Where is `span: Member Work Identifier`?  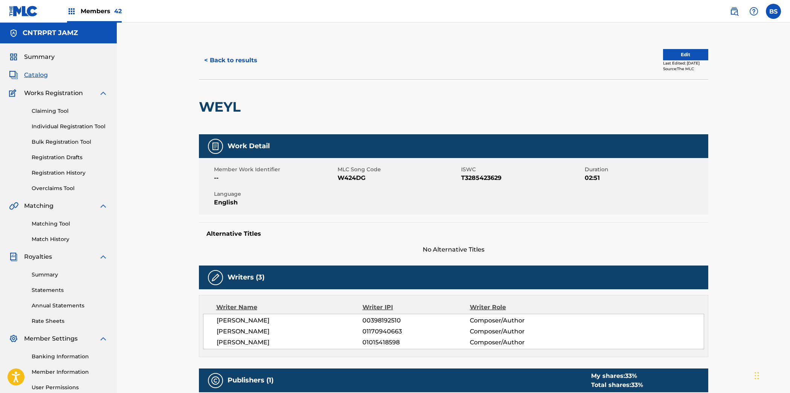 span: Member Work Identifier is located at coordinates (275, 169).